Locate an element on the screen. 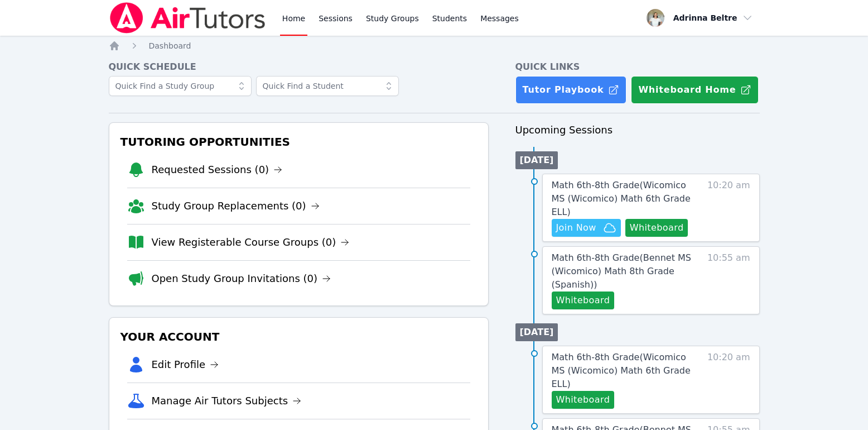 The image size is (868, 430). a: Open Study Group Invitations (0) is located at coordinates (242, 278).